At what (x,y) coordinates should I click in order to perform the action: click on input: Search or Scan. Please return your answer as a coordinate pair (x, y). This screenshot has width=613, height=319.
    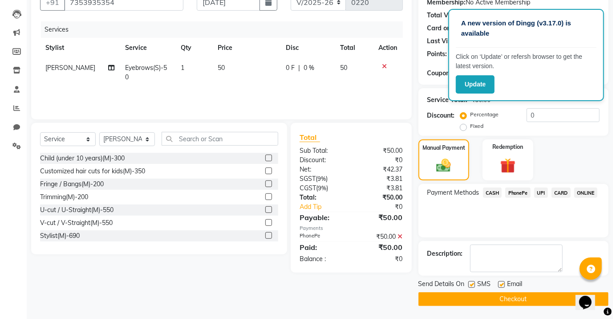
    Looking at the image, I should click on (220, 138).